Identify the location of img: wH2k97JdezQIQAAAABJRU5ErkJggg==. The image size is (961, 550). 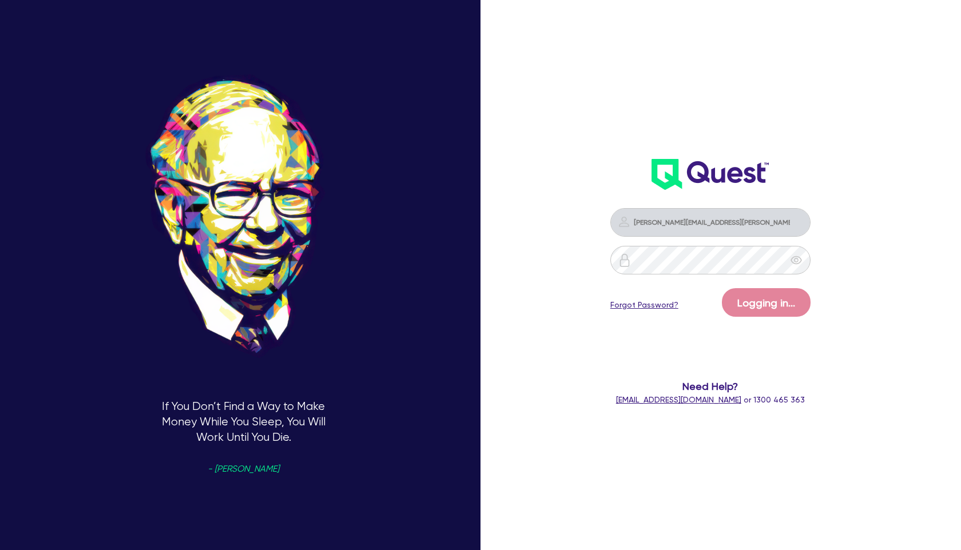
(710, 174).